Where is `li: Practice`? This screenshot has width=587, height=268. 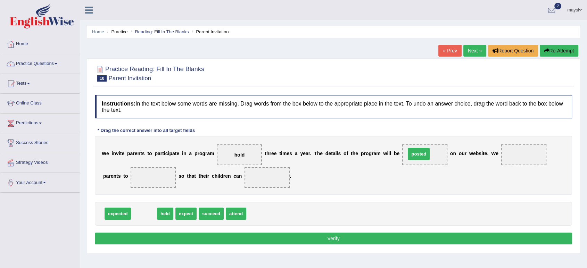 li: Practice is located at coordinates (116, 32).